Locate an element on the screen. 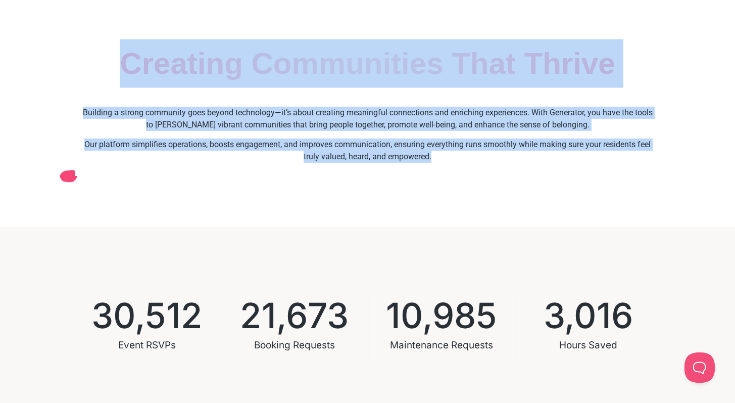  span: 3,016 is located at coordinates (588, 315).